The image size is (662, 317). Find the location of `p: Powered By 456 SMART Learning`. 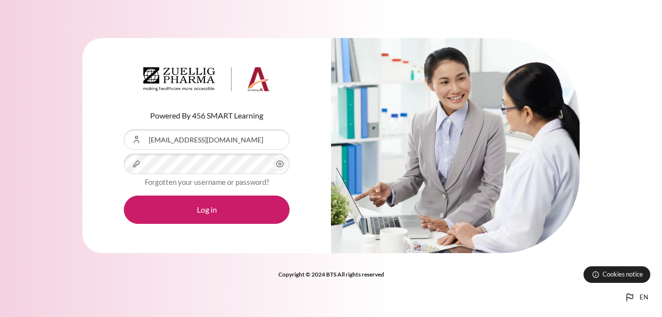

p: Powered By 456 SMART Learning is located at coordinates (207, 116).